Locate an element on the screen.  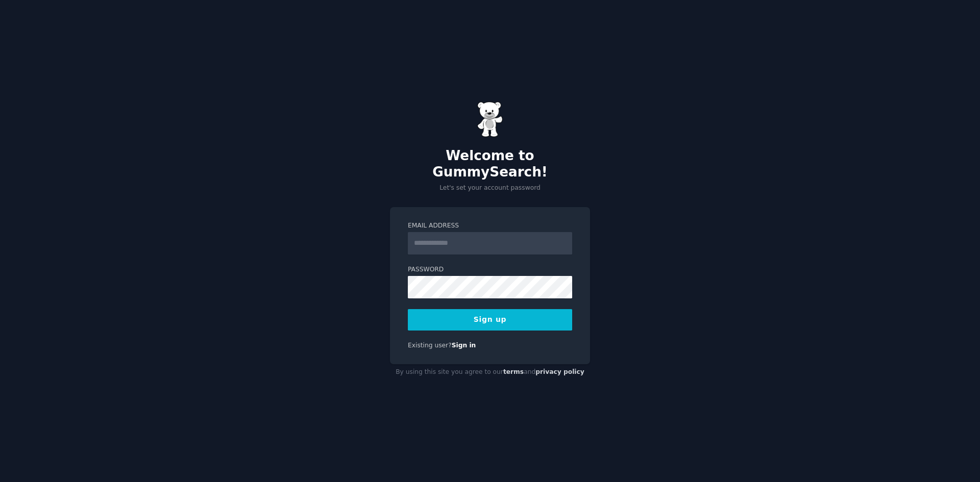
span: Existing user? is located at coordinates (430, 346).